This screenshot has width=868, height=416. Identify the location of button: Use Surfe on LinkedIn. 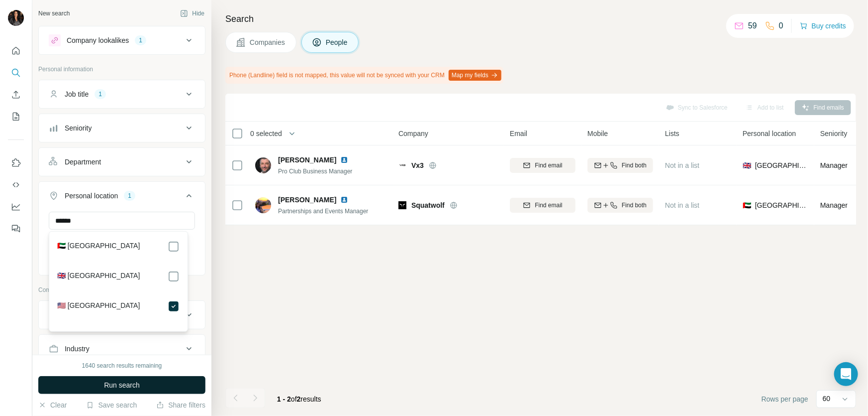
(16, 163).